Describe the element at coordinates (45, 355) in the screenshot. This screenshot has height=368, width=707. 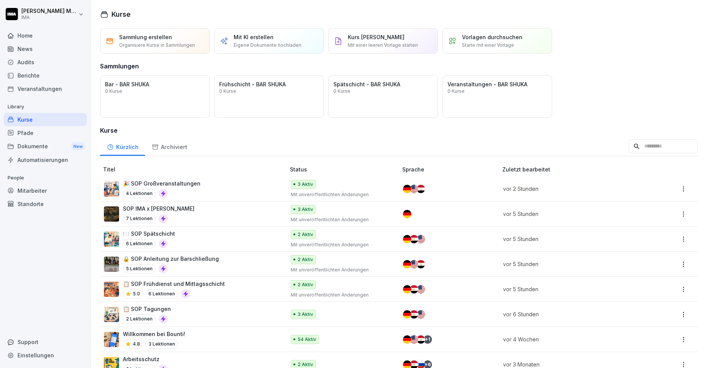
I see `a: Einstellungen` at that location.